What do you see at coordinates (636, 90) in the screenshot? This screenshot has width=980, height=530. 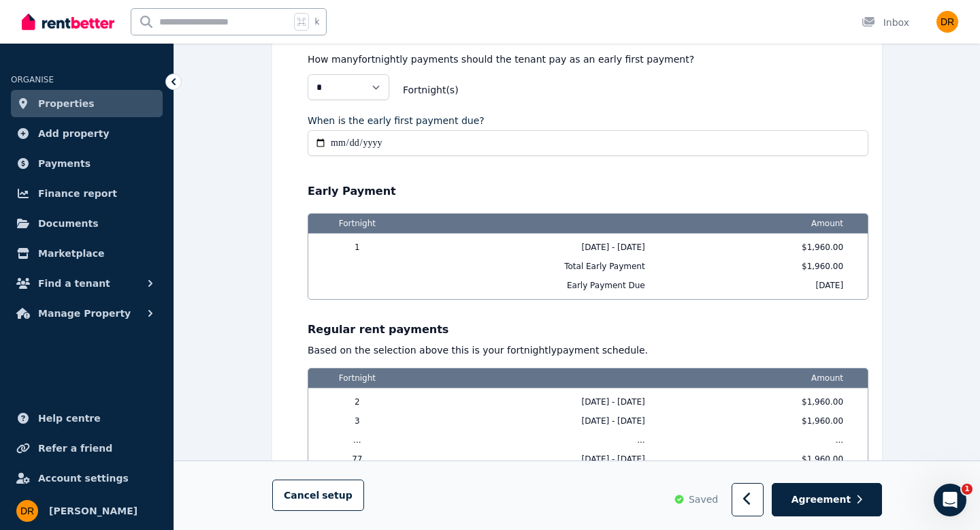 I see `span: Fortnight (s)` at bounding box center [636, 90].